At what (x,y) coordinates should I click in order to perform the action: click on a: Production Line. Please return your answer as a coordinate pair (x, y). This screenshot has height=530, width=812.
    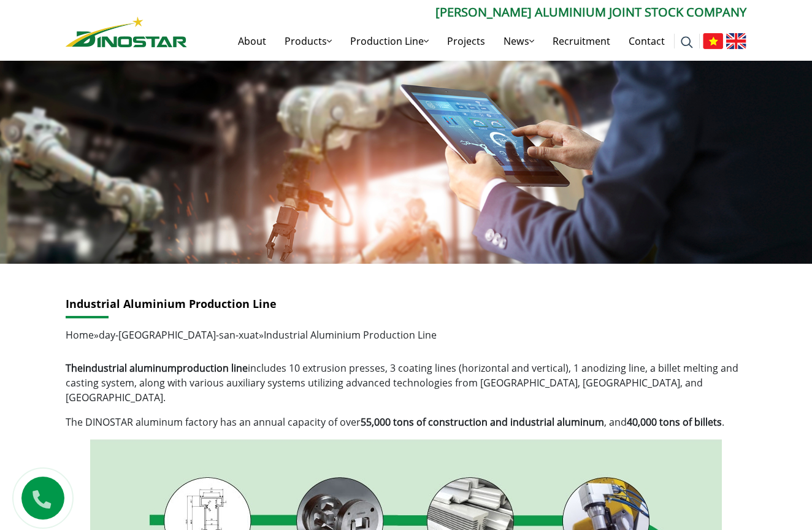
    Looking at the image, I should click on (389, 41).